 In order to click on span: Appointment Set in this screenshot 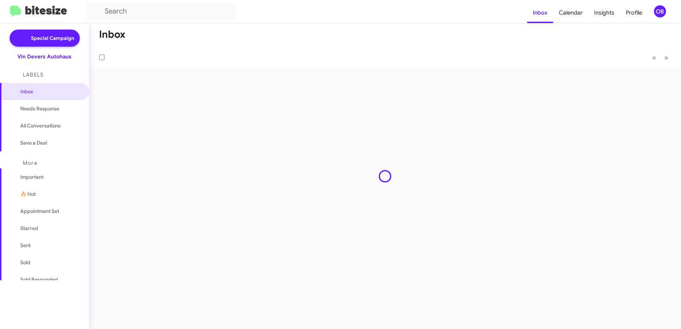, I will do `click(40, 211)`.